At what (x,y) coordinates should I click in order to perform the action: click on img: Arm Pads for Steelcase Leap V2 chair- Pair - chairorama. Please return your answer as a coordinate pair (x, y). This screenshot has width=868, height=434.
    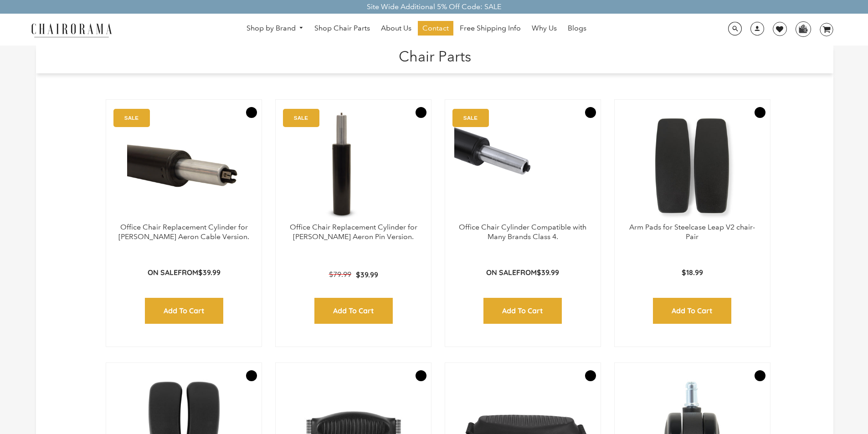
    Looking at the image, I should click on (693, 166).